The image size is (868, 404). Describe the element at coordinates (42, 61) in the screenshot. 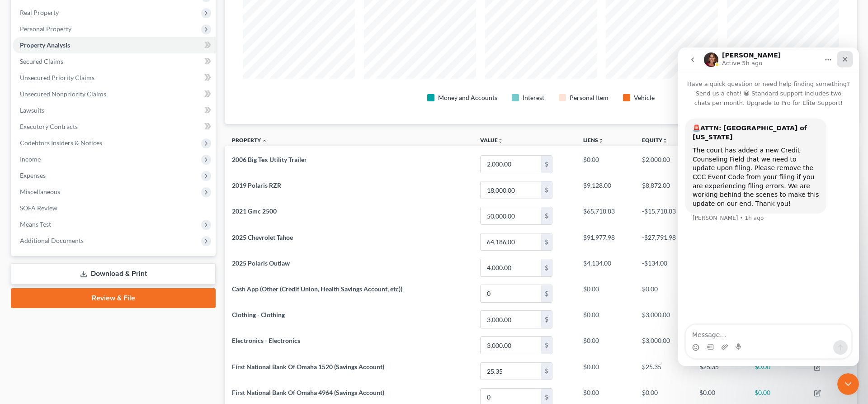

I see `span: Secured Claims` at that location.